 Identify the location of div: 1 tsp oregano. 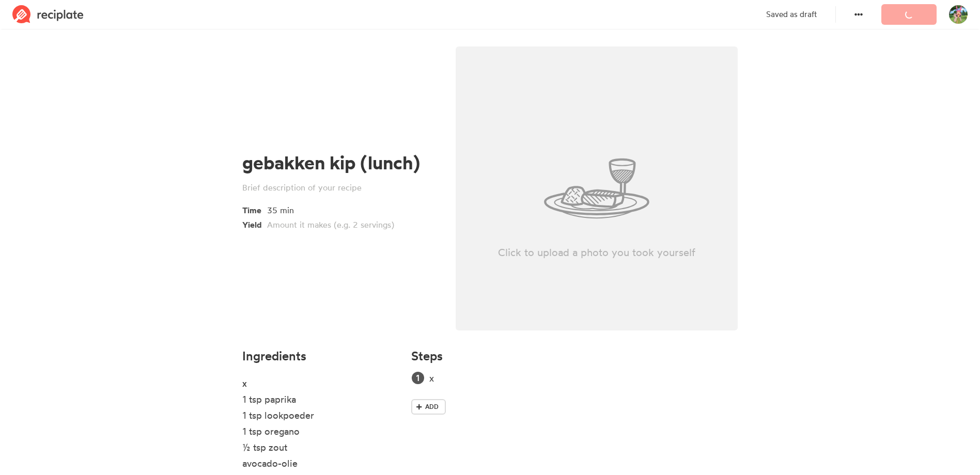
(307, 431).